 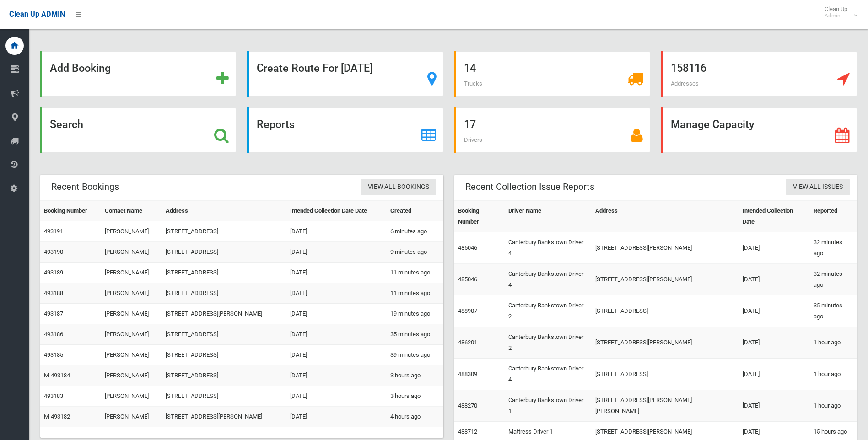 I want to click on strong: Search, so click(x=66, y=124).